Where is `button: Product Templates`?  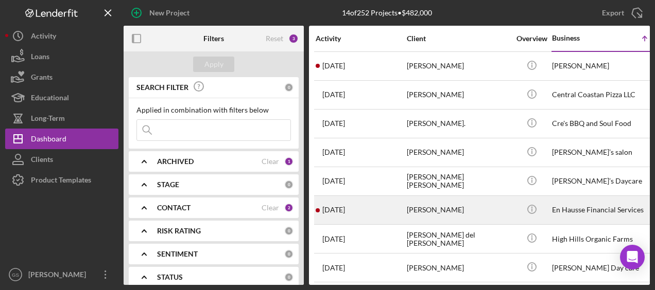
button: Product Templates is located at coordinates (62, 180).